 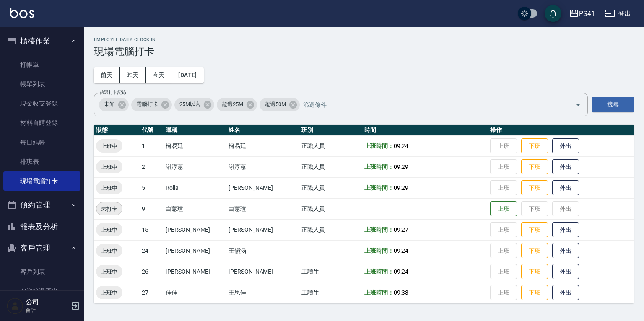 What do you see at coordinates (110, 104) in the screenshot?
I see `span: 未知` at bounding box center [110, 104].